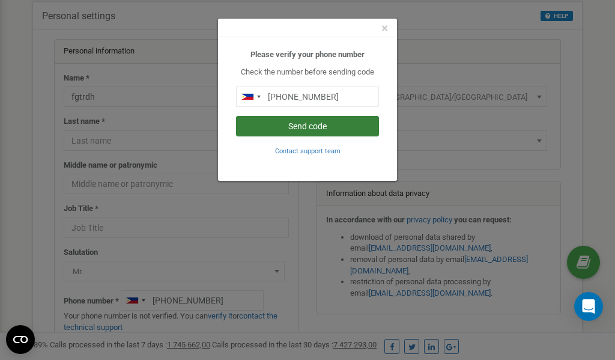 The height and width of the screenshot is (360, 615). What do you see at coordinates (589, 306) in the screenshot?
I see `div: Open Intercom Messenger` at bounding box center [589, 306].